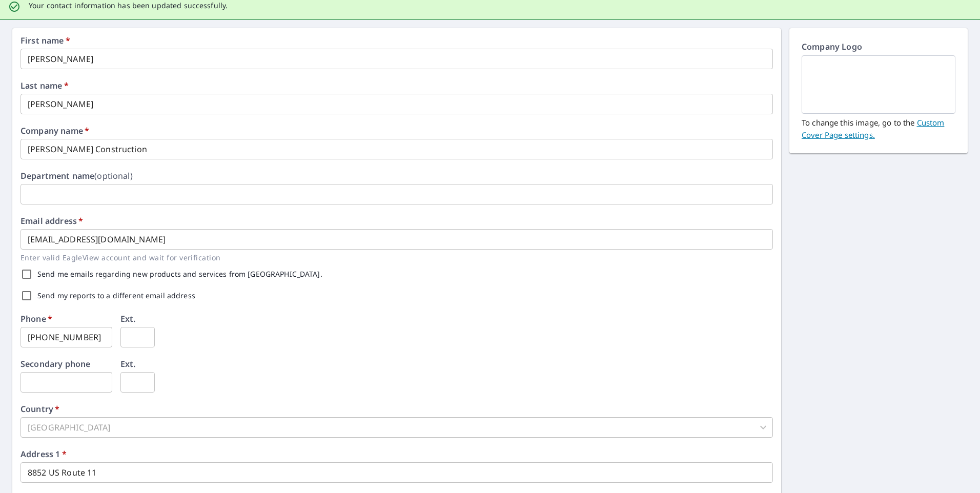 Image resolution: width=980 pixels, height=493 pixels. I want to click on label: Send my reports to a different email address, so click(116, 296).